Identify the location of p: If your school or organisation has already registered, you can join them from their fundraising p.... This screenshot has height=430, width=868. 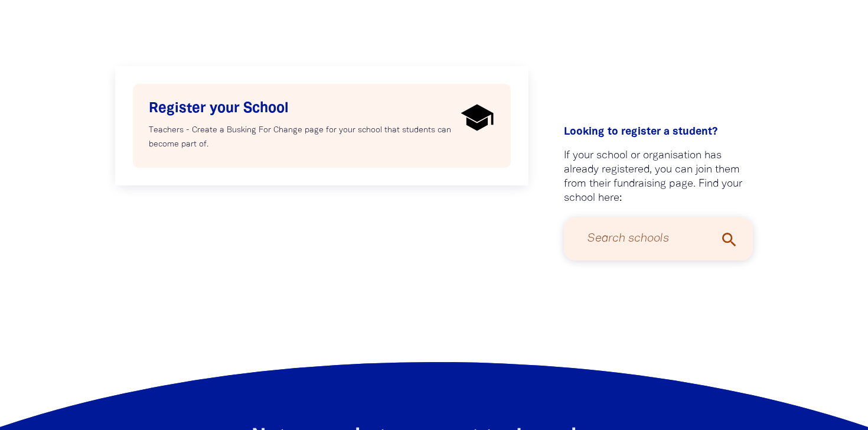
(659, 177).